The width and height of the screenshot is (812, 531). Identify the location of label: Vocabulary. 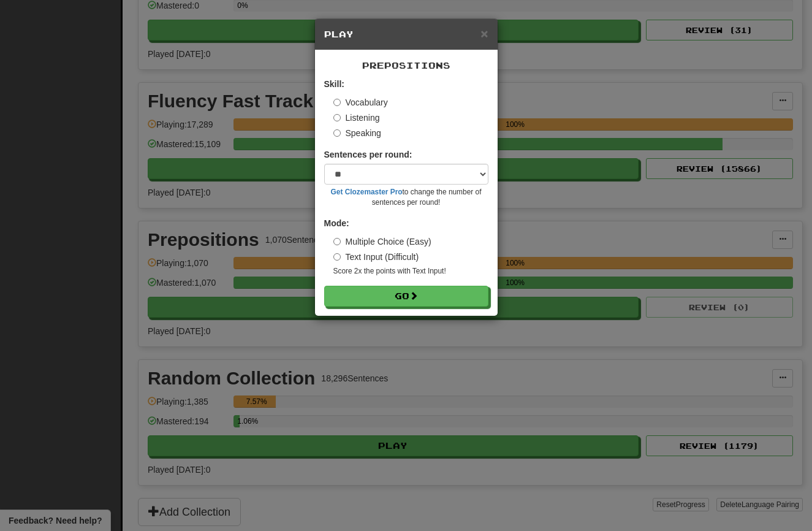
(361, 102).